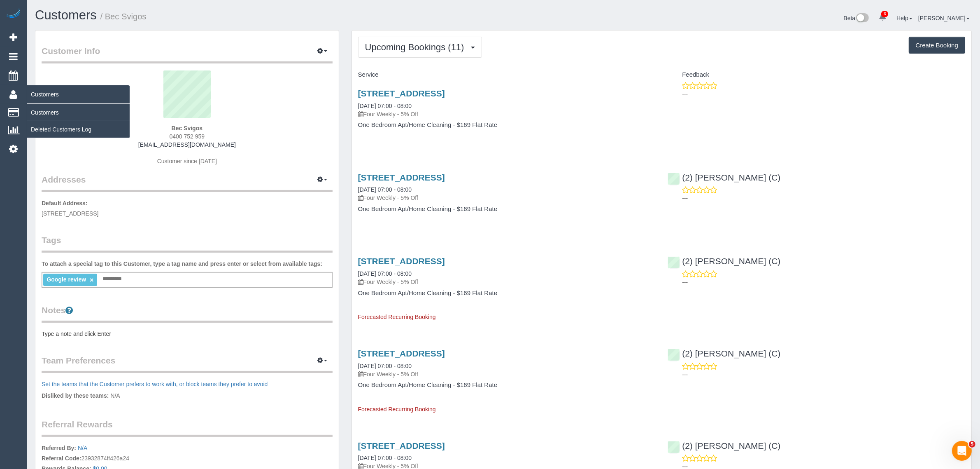  I want to click on label: Disliked by these teams:, so click(75, 396).